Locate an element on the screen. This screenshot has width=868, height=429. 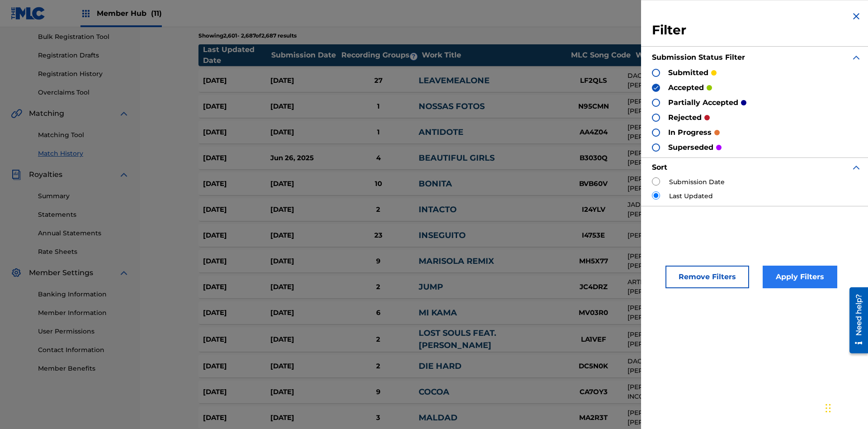
a: Banking Information is located at coordinates (84, 294).